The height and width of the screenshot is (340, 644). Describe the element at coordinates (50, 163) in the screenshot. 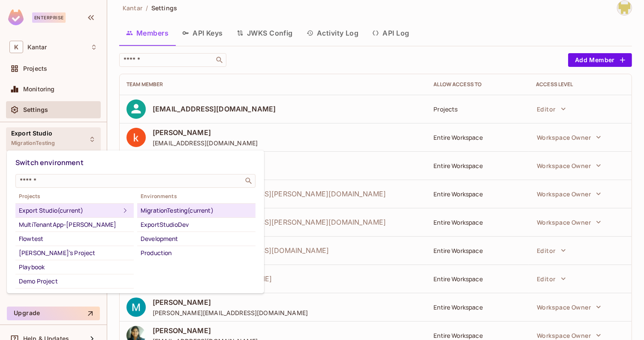

I see `span: Switch environment` at that location.